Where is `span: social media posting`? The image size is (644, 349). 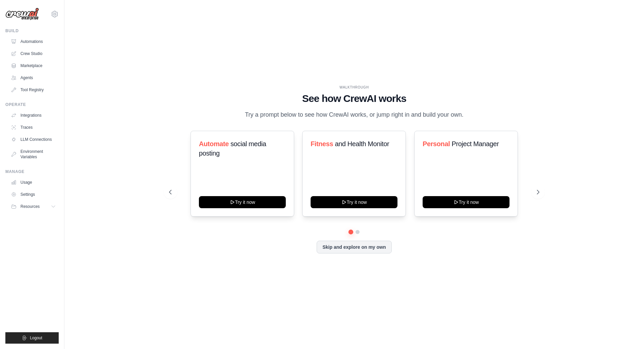
span: social media posting is located at coordinates (232, 149).